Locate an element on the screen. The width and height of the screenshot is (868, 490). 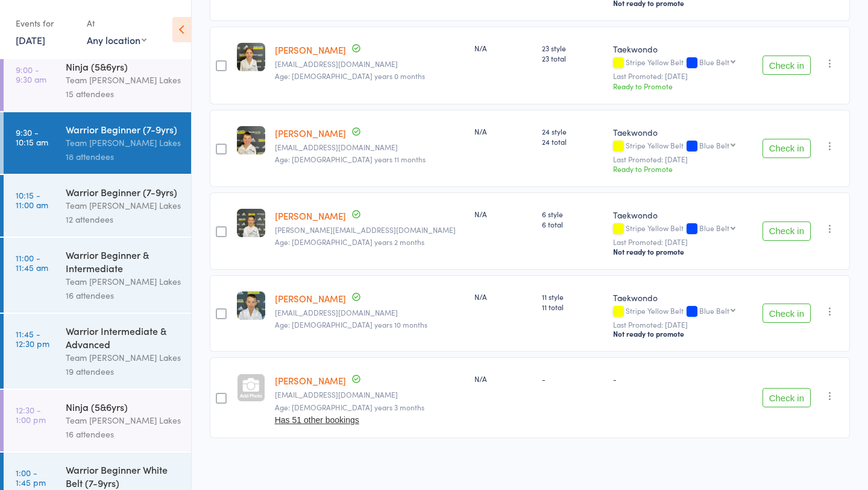
div: Warrior Intermediate & Advanced is located at coordinates (123, 337).